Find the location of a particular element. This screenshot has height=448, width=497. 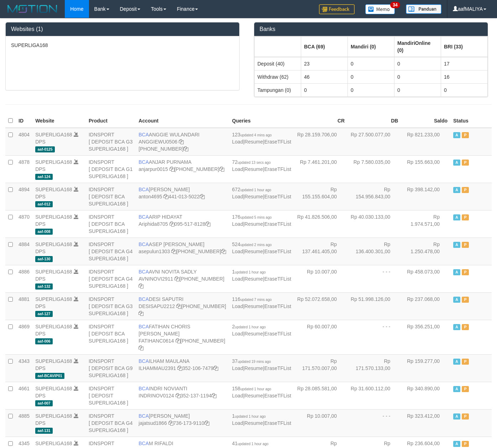

span: updated 7 mins ago is located at coordinates (256, 300).